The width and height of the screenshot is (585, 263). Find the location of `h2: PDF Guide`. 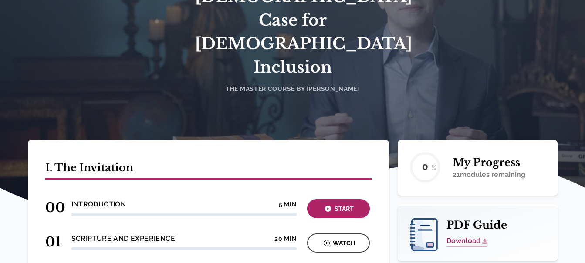

h2: PDF Guide is located at coordinates (477, 225).